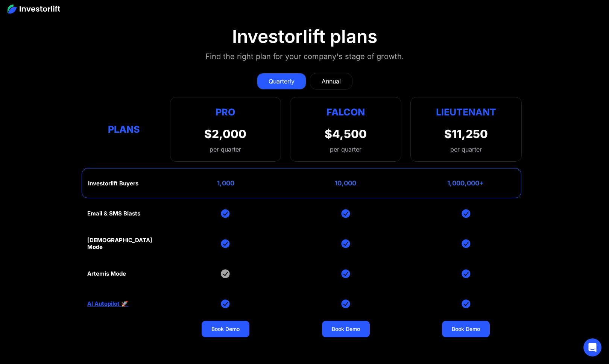 The width and height of the screenshot is (609, 364). What do you see at coordinates (225, 112) in the screenshot?
I see `div: Pro` at bounding box center [225, 112].